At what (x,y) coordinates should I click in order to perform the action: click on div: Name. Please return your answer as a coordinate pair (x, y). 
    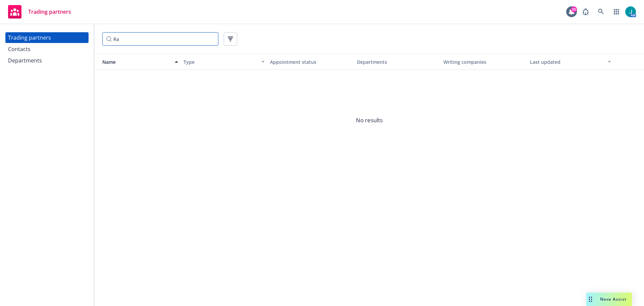
    Looking at the image, I should click on (134, 62).